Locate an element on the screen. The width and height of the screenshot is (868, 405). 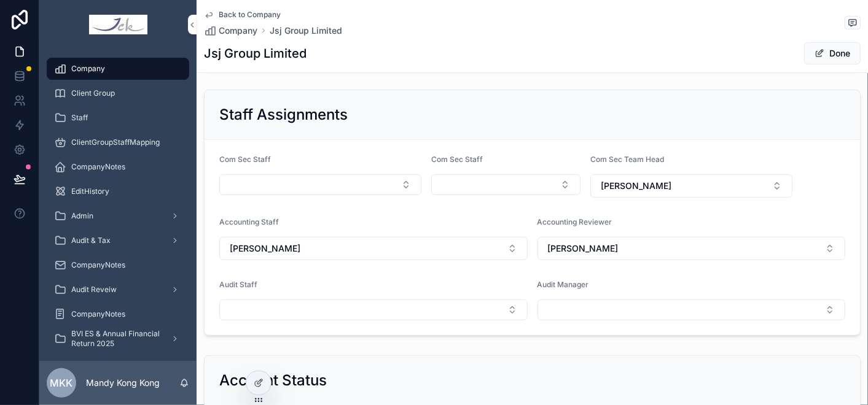
span: Back to Company is located at coordinates (249, 15).